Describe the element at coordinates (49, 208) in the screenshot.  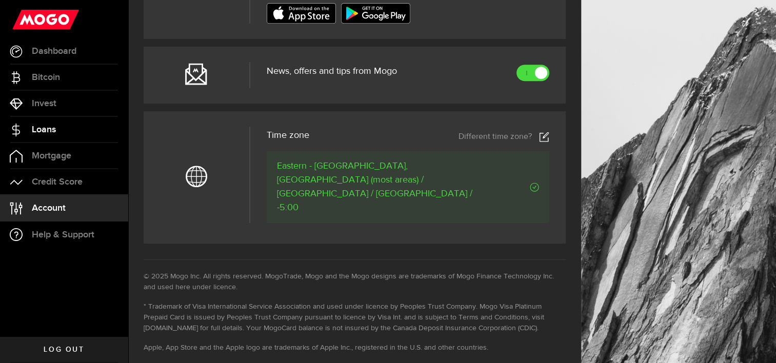
I see `span: Account` at that location.